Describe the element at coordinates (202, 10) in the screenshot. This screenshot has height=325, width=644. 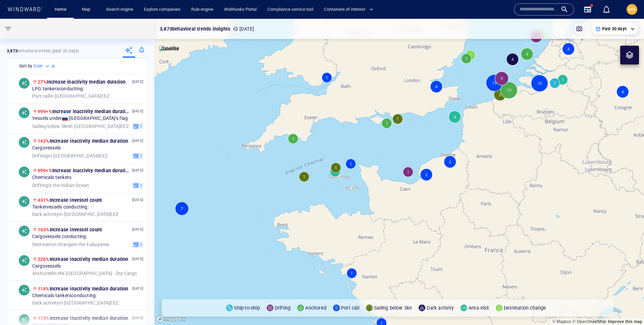
I see `button: Rule engine` at that location.